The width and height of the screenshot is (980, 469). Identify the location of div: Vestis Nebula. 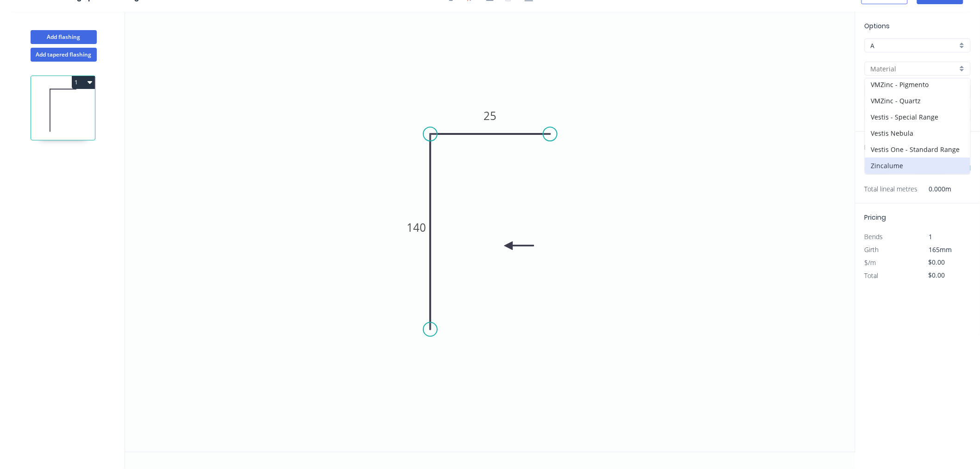
(917, 133).